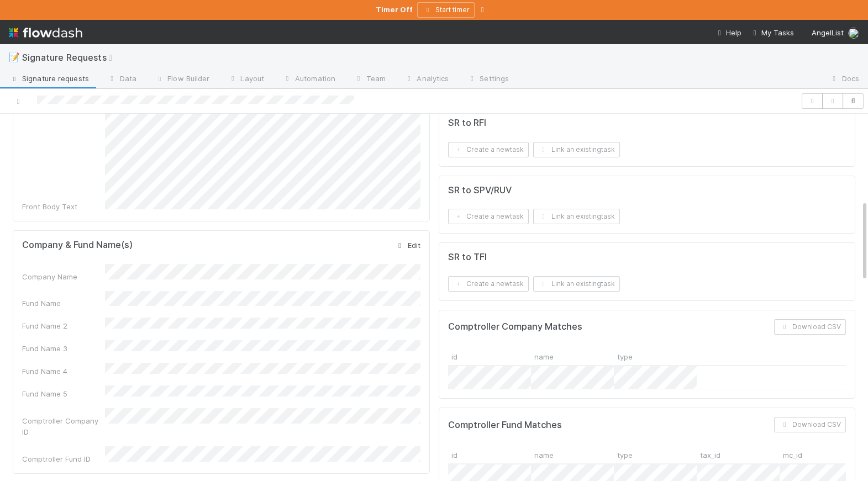 Image resolution: width=868 pixels, height=481 pixels. What do you see at coordinates (63, 394) in the screenshot?
I see `div: Fund Name 5` at bounding box center [63, 394].